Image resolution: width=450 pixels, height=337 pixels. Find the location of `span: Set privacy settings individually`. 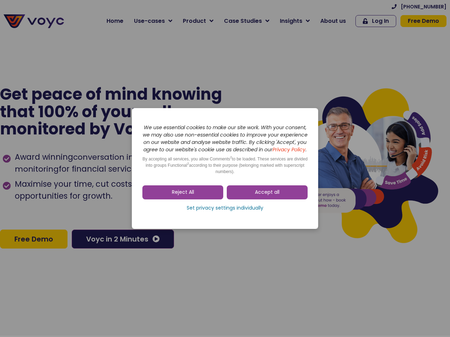

span: Set privacy settings individually is located at coordinates (225, 208).